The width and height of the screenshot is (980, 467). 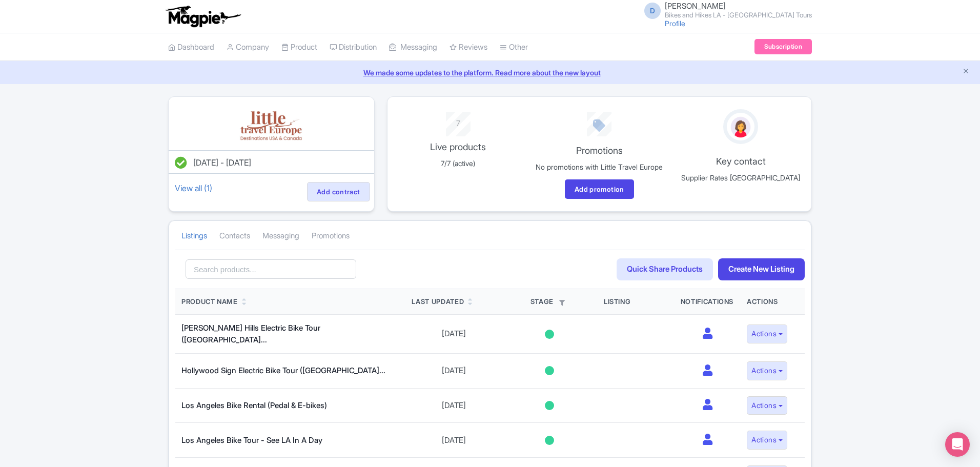 I want to click on div: Open Intercom Messenger, so click(x=958, y=445).